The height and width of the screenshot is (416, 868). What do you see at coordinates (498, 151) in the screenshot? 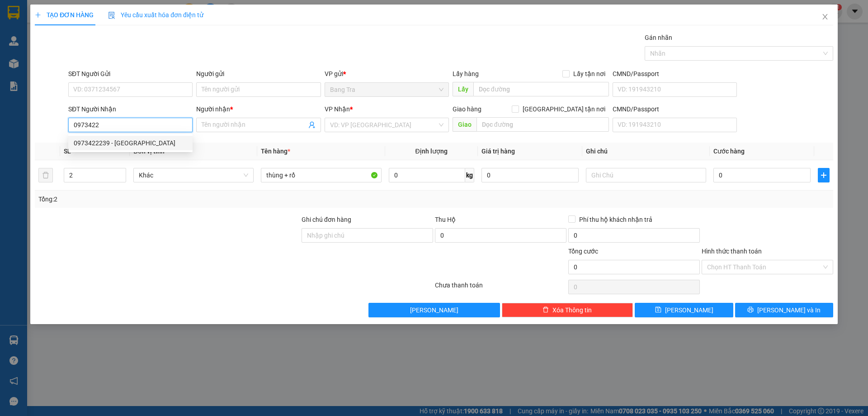
I see `span: Giá trị hàng` at bounding box center [498, 151].